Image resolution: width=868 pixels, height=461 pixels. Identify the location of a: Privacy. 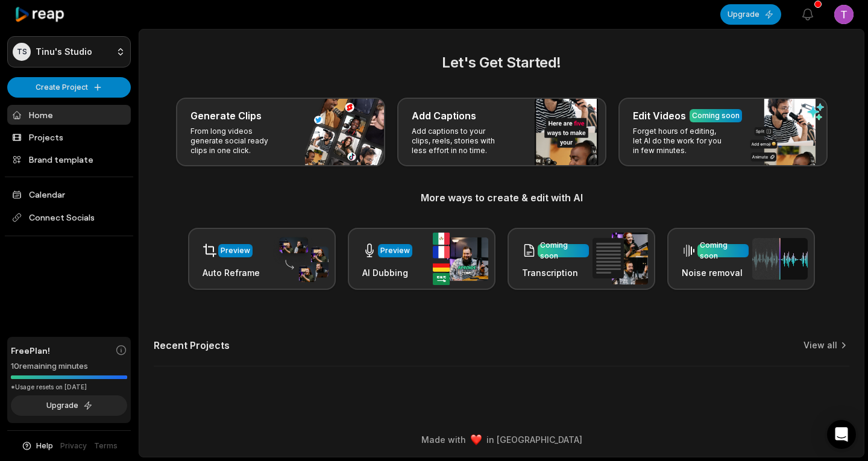
(74, 446).